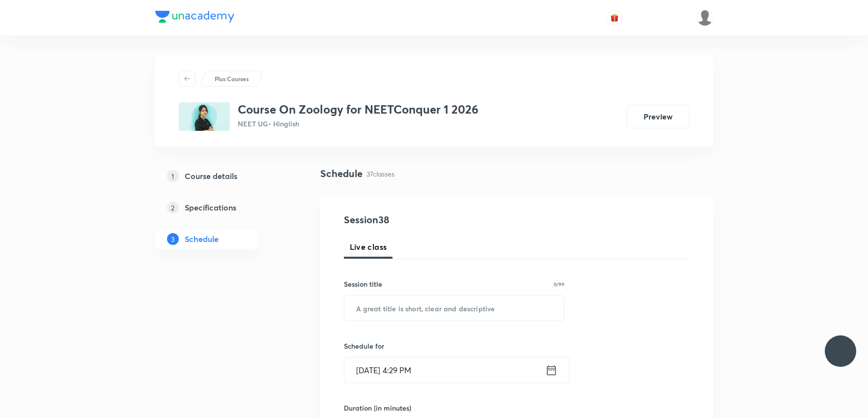 The height and width of the screenshot is (418, 868). Describe the element at coordinates (380, 174) in the screenshot. I see `p: 37 classes` at that location.